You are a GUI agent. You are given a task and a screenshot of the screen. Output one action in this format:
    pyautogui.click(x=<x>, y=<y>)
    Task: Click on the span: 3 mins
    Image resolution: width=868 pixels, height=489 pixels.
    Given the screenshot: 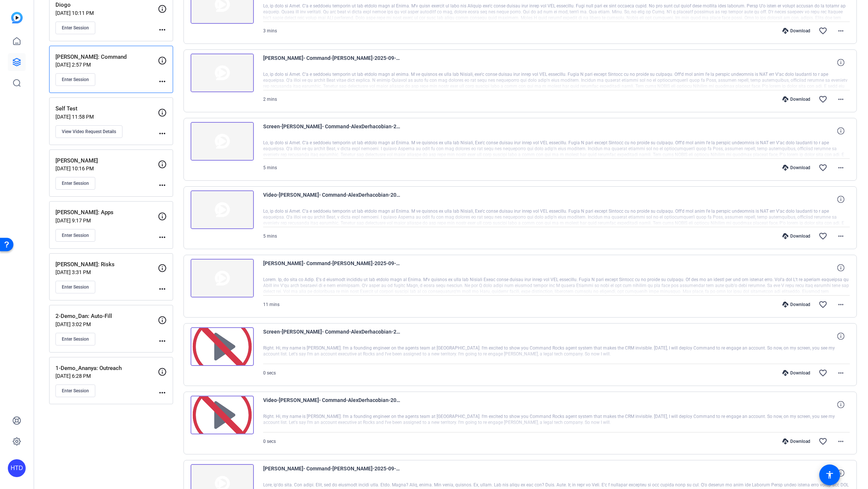 What is the action you would take?
    pyautogui.click(x=270, y=31)
    